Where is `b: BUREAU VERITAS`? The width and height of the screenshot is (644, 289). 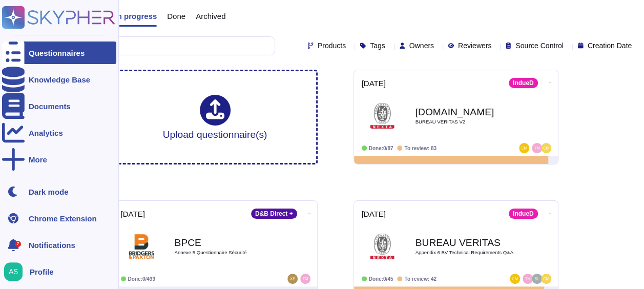
b: BUREAU VERITAS is located at coordinates (466, 242).